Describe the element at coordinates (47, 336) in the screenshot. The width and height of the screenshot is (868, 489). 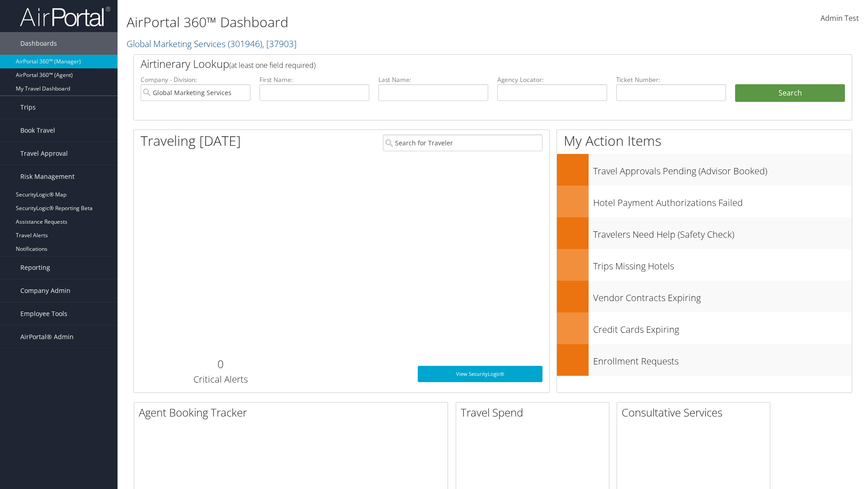
I see `span: AirPortal® Admin` at that location.